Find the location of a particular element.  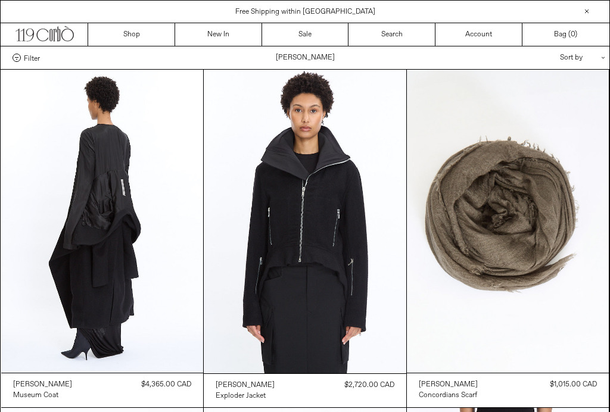

a: Account is located at coordinates (479, 35).